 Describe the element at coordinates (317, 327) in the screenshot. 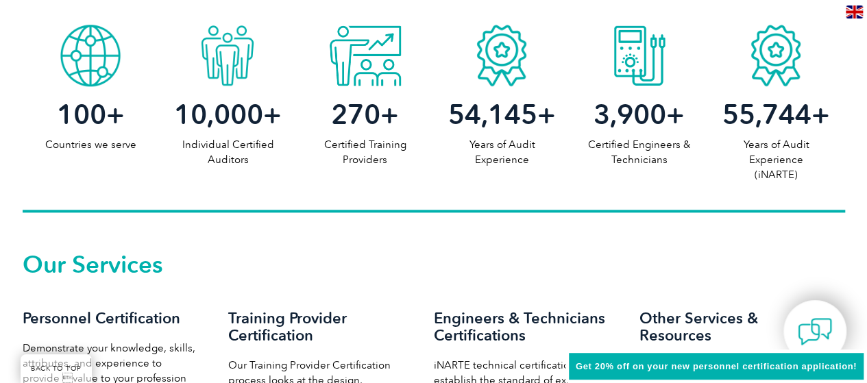

I see `h3: Training Provider Certification` at that location.